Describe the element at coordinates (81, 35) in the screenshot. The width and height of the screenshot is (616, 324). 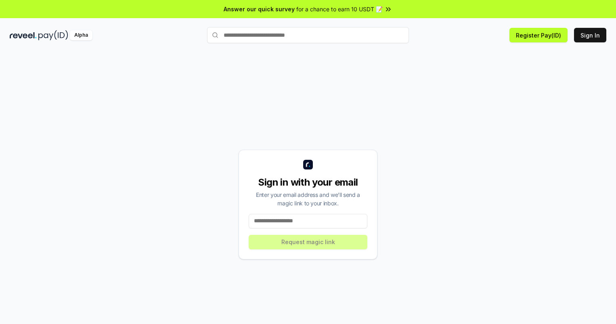
I see `div: Alpha` at that location.